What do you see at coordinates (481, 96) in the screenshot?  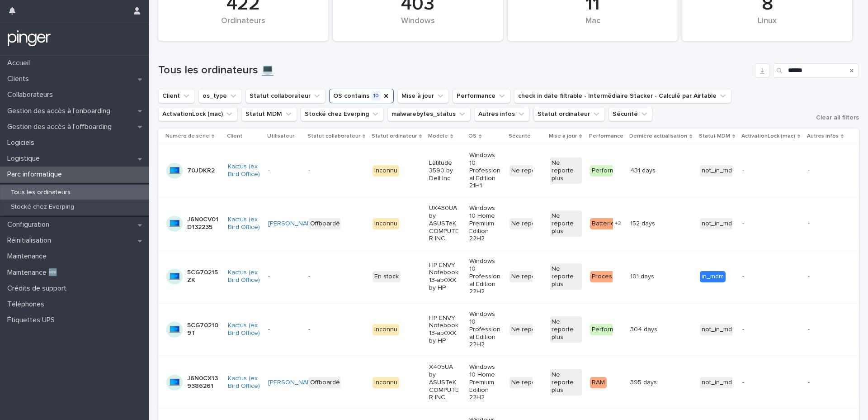 I see `button: Performance` at bounding box center [481, 96].